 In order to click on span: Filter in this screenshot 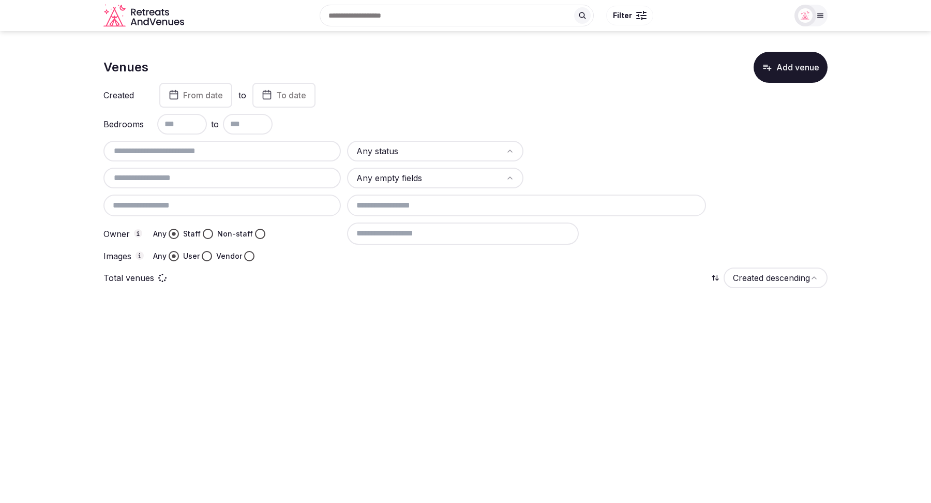, I will do `click(622, 16)`.